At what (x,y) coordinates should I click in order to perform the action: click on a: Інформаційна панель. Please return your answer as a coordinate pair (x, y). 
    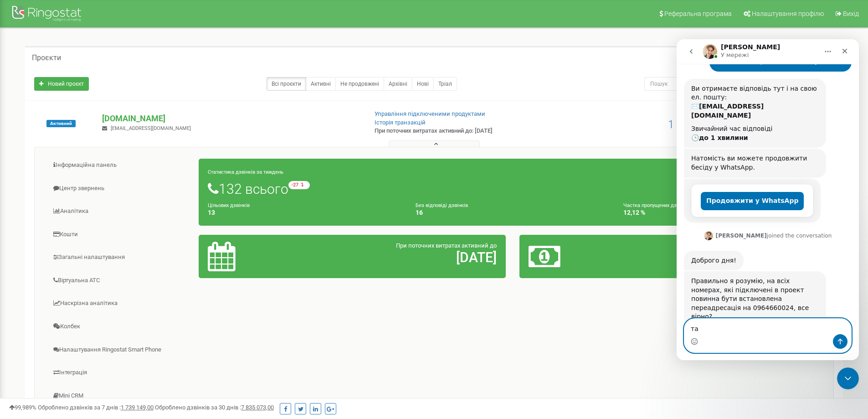
    Looking at the image, I should click on (120, 165).